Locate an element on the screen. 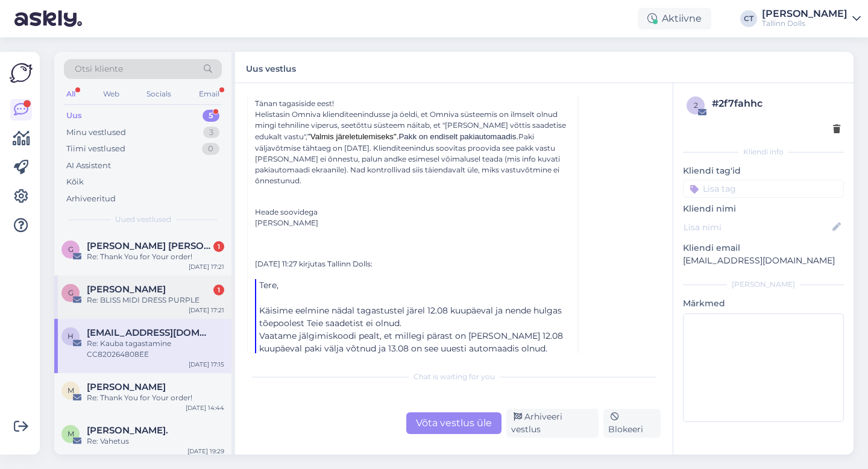 The width and height of the screenshot is (868, 469). div: Aktiivne is located at coordinates (674, 18).